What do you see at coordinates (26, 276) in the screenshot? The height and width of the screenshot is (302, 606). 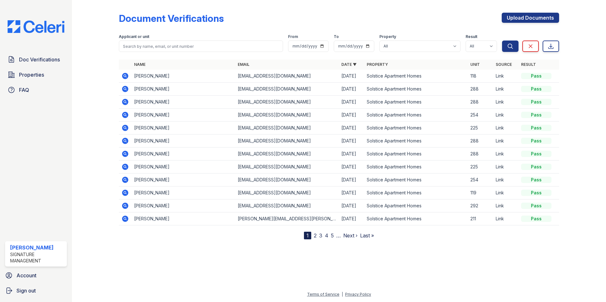 I see `span: Account` at bounding box center [26, 276].